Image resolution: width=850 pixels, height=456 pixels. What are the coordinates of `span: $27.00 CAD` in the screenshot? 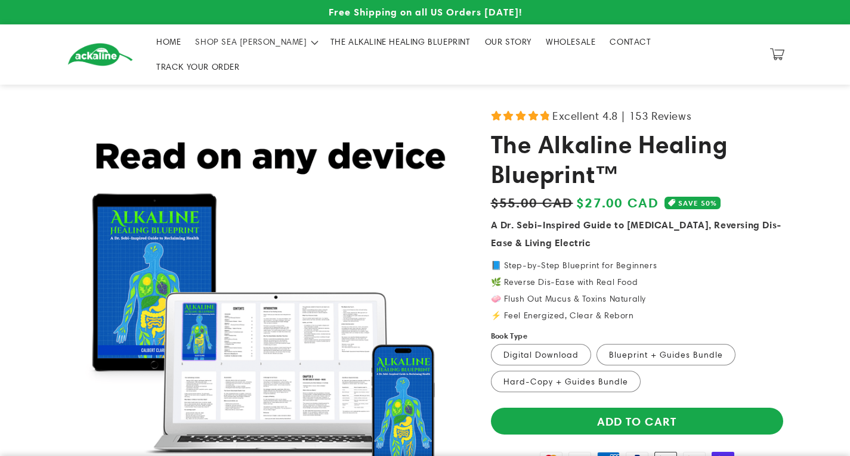 It's located at (617, 203).